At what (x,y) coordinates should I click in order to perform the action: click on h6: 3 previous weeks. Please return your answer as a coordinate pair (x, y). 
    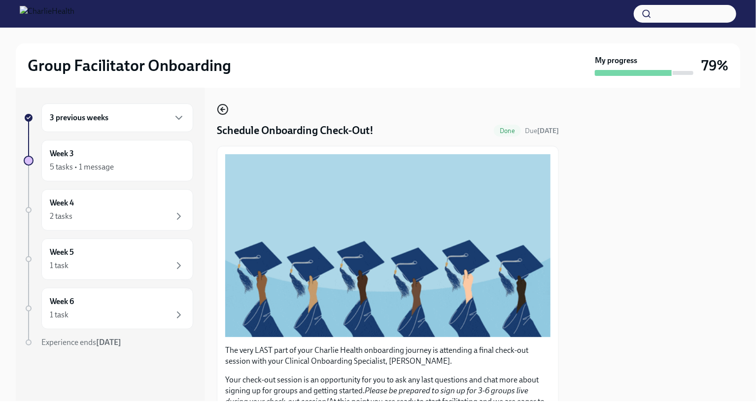
    Looking at the image, I should click on (79, 118).